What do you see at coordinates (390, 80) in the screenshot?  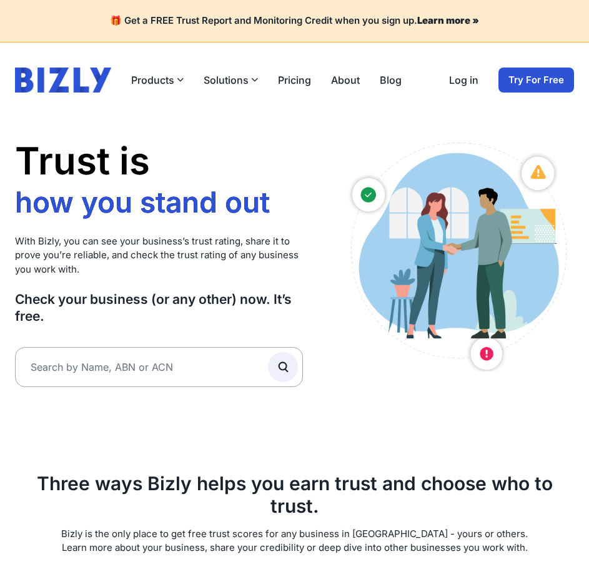 I see `a: Blog` at bounding box center [390, 80].